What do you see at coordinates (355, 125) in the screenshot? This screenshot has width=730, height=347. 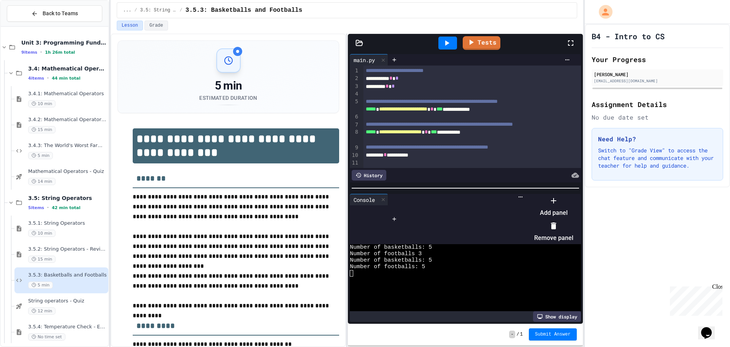 I see `div: 7` at bounding box center [355, 125].